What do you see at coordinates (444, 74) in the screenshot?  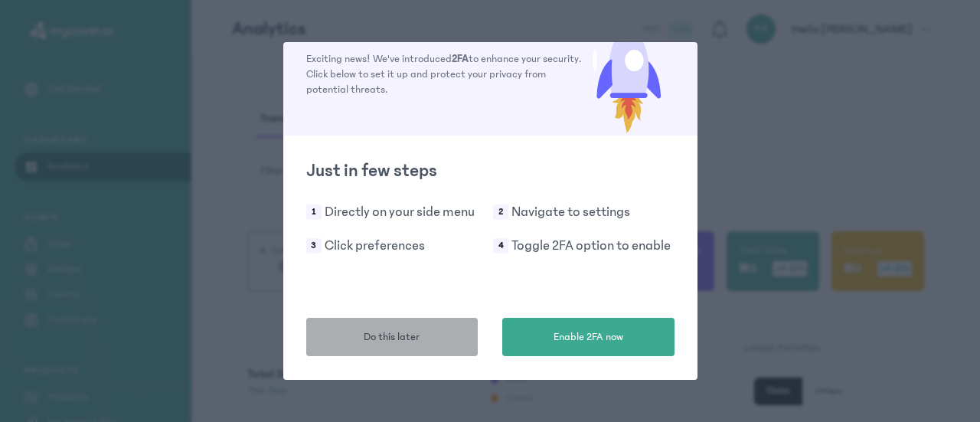 I see `p: Exciting news! We've introduced to enhance your security. Click below to set it up and protect yo...` at bounding box center [444, 74].